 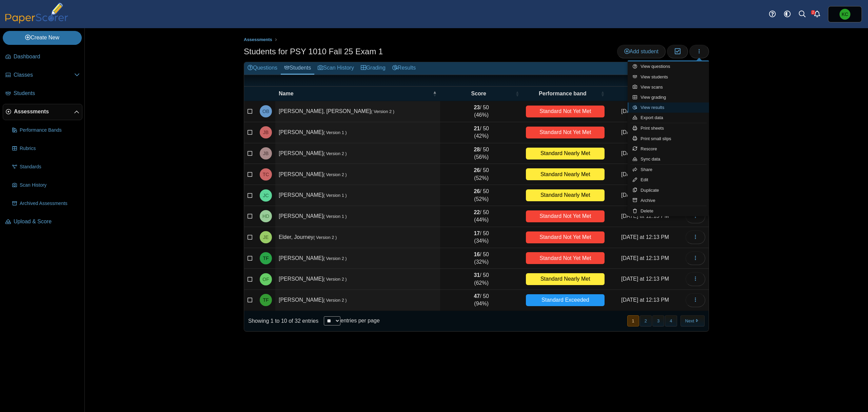 What do you see at coordinates (36, 21) in the screenshot?
I see `a: PaperScorer` at bounding box center [36, 21].